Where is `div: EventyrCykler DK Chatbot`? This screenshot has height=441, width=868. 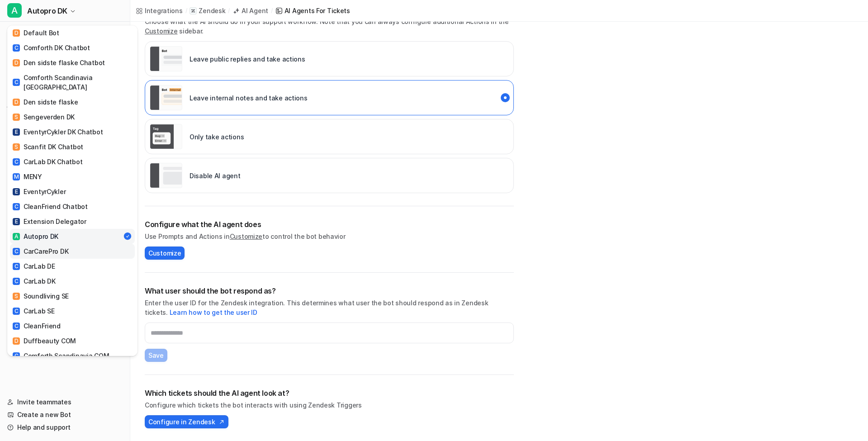 div: EventyrCykler DK Chatbot is located at coordinates (58, 132).